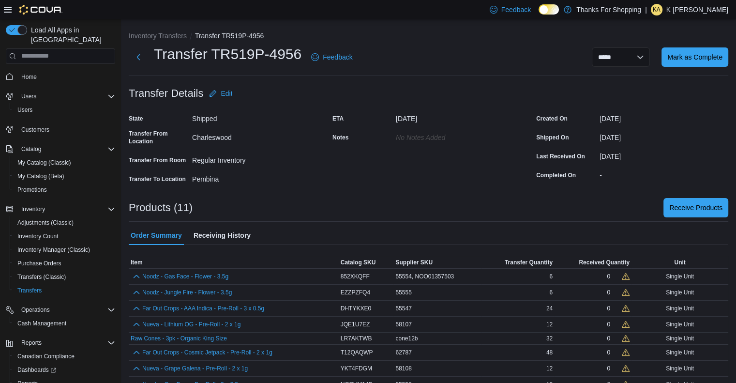  Describe the element at coordinates (403, 292) in the screenshot. I see `span: 55555` at that location.